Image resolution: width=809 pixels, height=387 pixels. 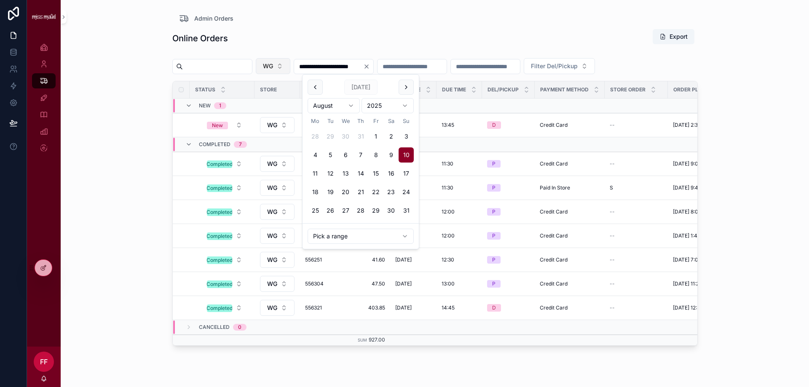 What do you see at coordinates (44, 17) in the screenshot?
I see `img: App logo` at bounding box center [44, 17].